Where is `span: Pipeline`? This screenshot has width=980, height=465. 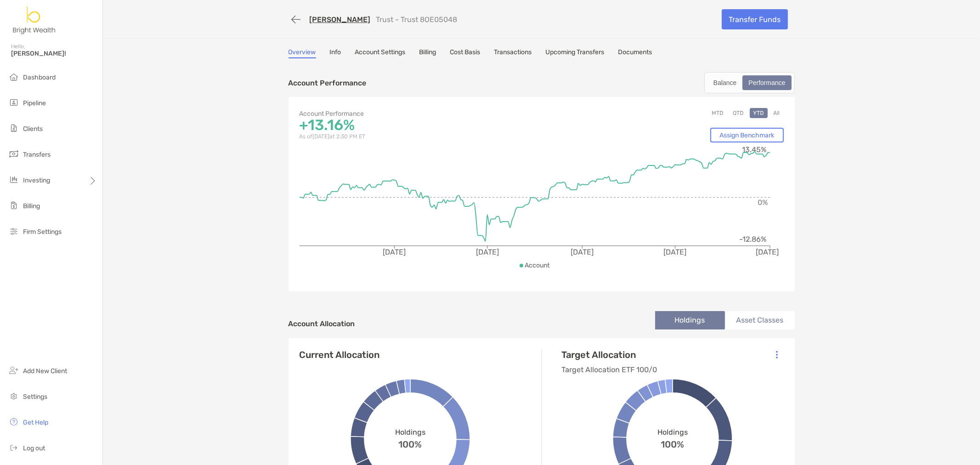 span: Pipeline is located at coordinates (35, 103).